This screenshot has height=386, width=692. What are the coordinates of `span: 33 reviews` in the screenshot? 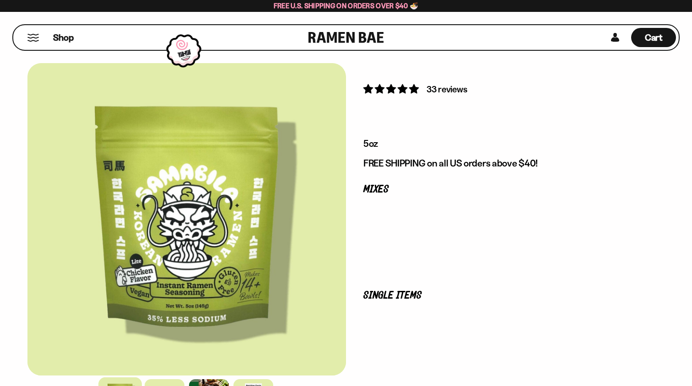 It's located at (447, 89).